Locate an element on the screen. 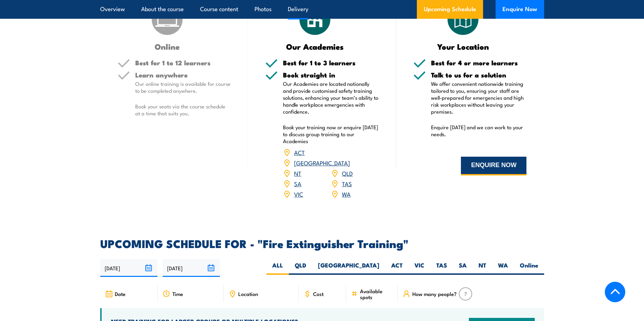 The image size is (644, 321). label: NT is located at coordinates (482, 268).